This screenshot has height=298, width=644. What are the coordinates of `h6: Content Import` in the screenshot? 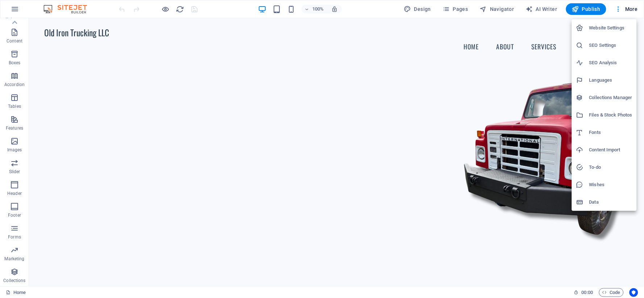 It's located at (611, 150).